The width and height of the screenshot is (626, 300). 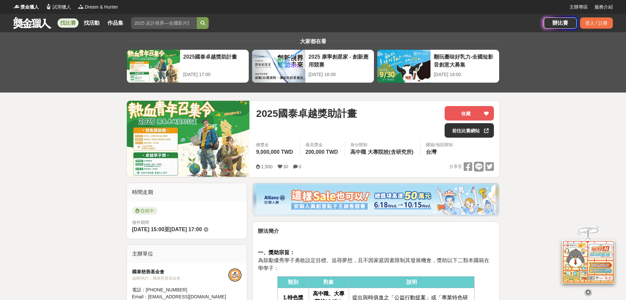 What do you see at coordinates (167, 229) in the screenshot?
I see `span: 至` at bounding box center [167, 229].